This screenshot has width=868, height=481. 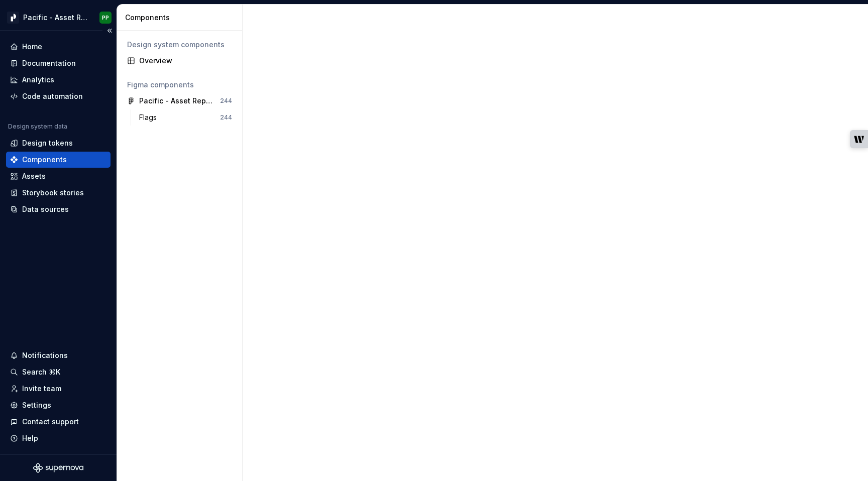 I want to click on div: Code automation, so click(x=52, y=97).